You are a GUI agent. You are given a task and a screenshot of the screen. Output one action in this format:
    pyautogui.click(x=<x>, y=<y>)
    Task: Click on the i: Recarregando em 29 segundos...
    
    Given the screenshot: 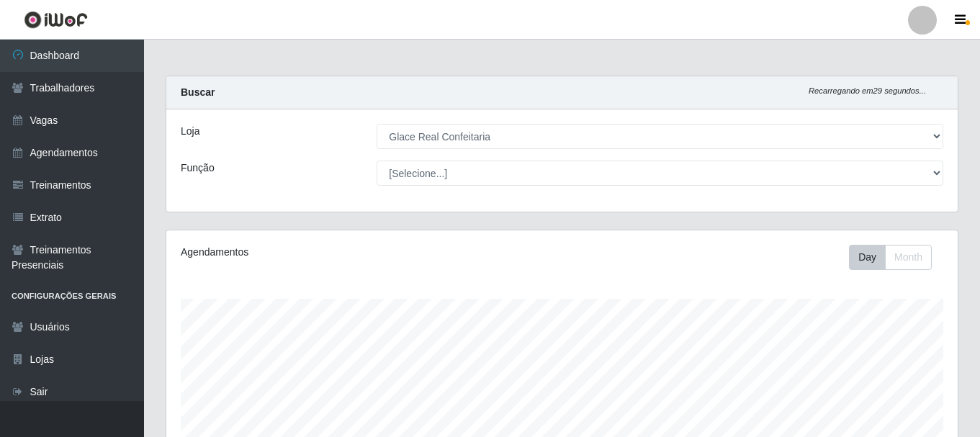 What is the action you would take?
    pyautogui.click(x=867, y=91)
    